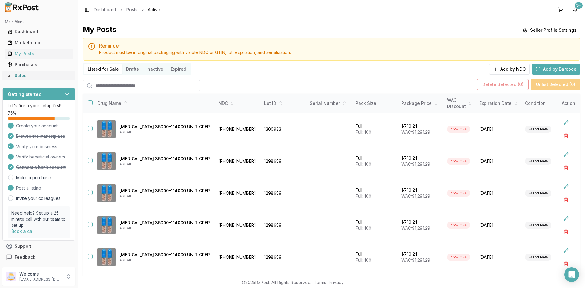 Image resolution: width=585 pixels, height=288 pixels. What do you see at coordinates (550, 30) in the screenshot?
I see `button: Seller Profile Settings` at bounding box center [550, 30].